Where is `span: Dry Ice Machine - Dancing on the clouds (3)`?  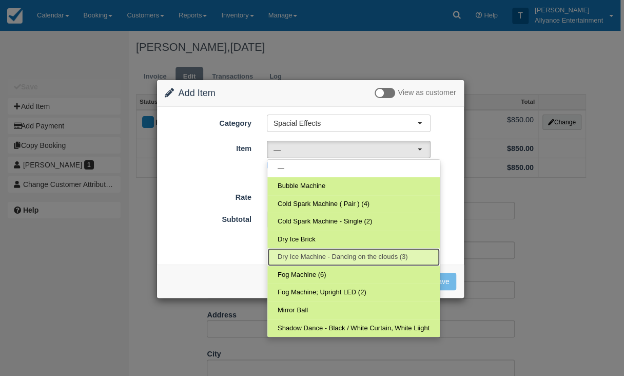
span: Dry Ice Machine - Dancing on the clouds (3) is located at coordinates (343, 257).